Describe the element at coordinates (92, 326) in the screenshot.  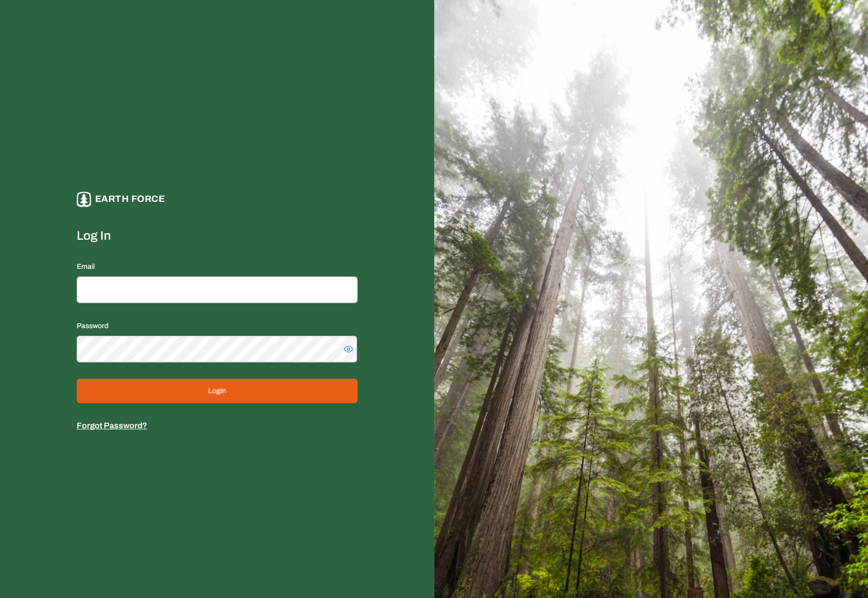
I see `label: Password` at that location.